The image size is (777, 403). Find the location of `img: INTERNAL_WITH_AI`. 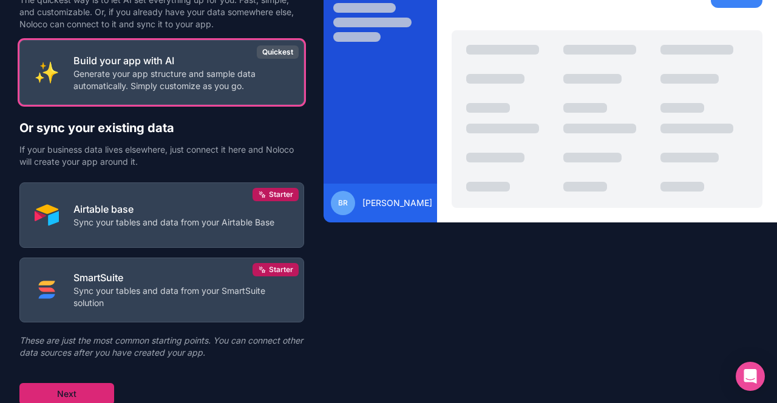

img: INTERNAL_WITH_AI is located at coordinates (47, 73).